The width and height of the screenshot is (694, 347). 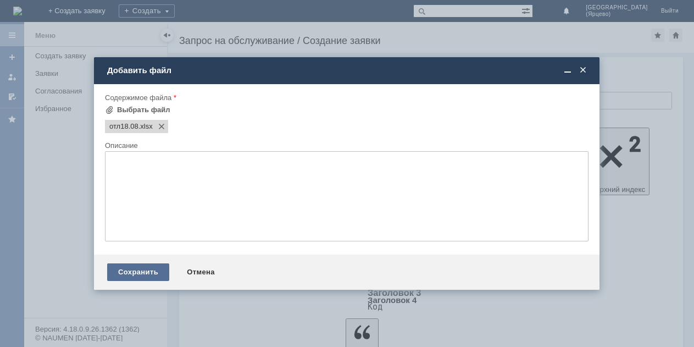 What do you see at coordinates (348, 70) in the screenshot?
I see `div: Добавить файл` at bounding box center [348, 70].